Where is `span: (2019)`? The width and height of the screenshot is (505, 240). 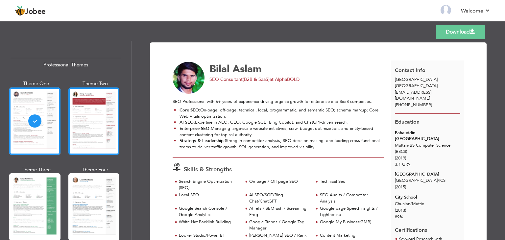
span: (2019) is located at coordinates (401, 158).